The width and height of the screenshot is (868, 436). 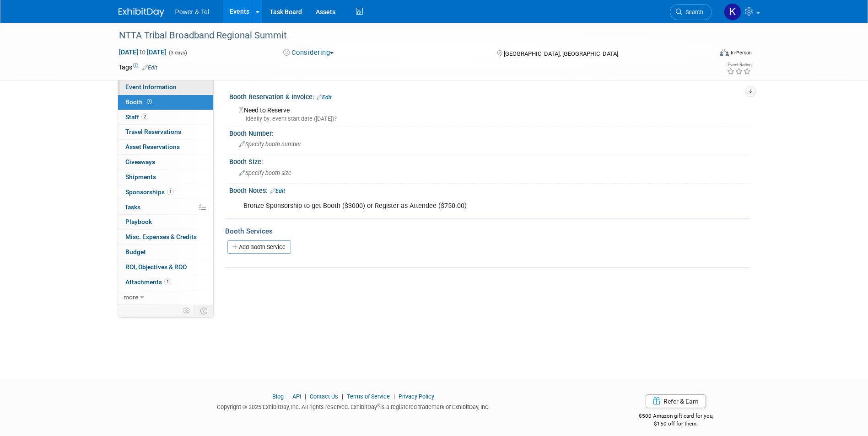 What do you see at coordinates (187, 311) in the screenshot?
I see `td: Personalize Event Tab Strip` at bounding box center [187, 311].